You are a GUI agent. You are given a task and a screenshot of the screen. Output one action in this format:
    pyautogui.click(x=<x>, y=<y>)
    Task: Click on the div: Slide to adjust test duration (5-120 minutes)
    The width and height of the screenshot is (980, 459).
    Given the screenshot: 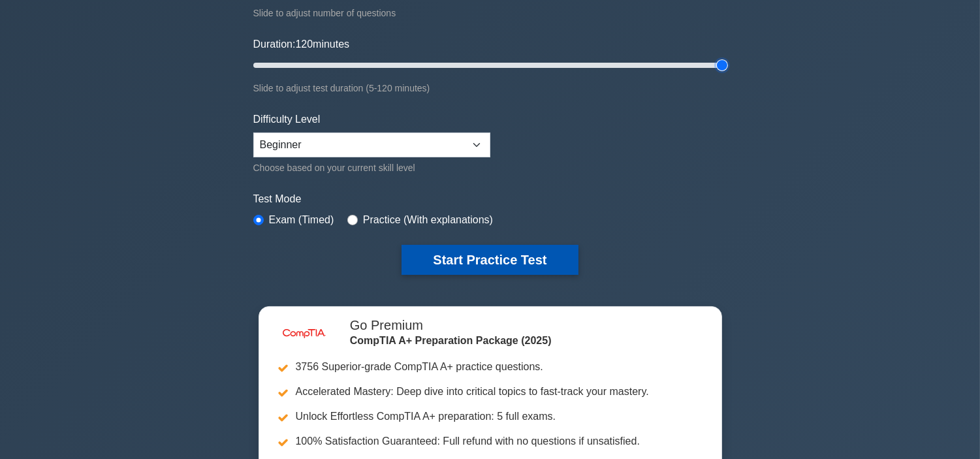 What is the action you would take?
    pyautogui.click(x=490, y=88)
    